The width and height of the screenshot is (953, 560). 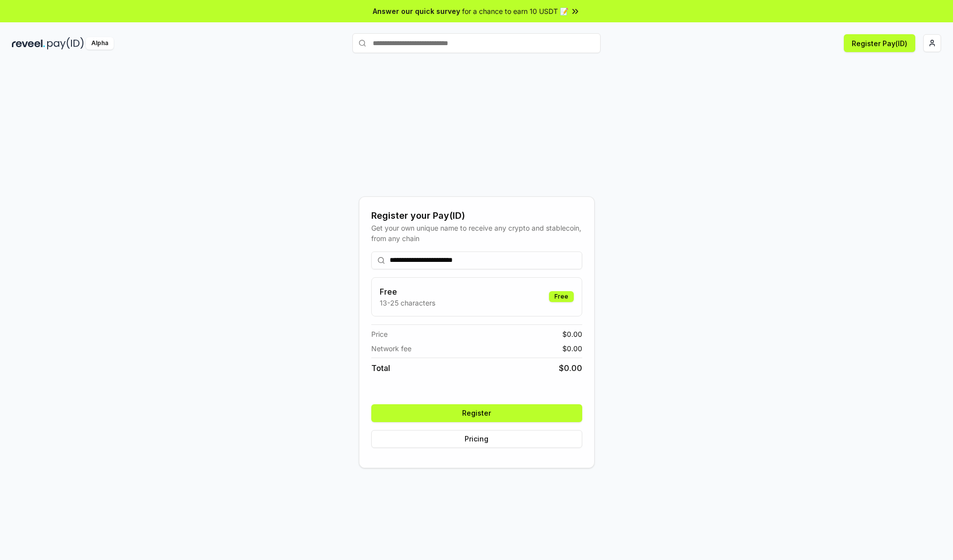 What do you see at coordinates (391, 348) in the screenshot?
I see `span: Network fee` at bounding box center [391, 348].